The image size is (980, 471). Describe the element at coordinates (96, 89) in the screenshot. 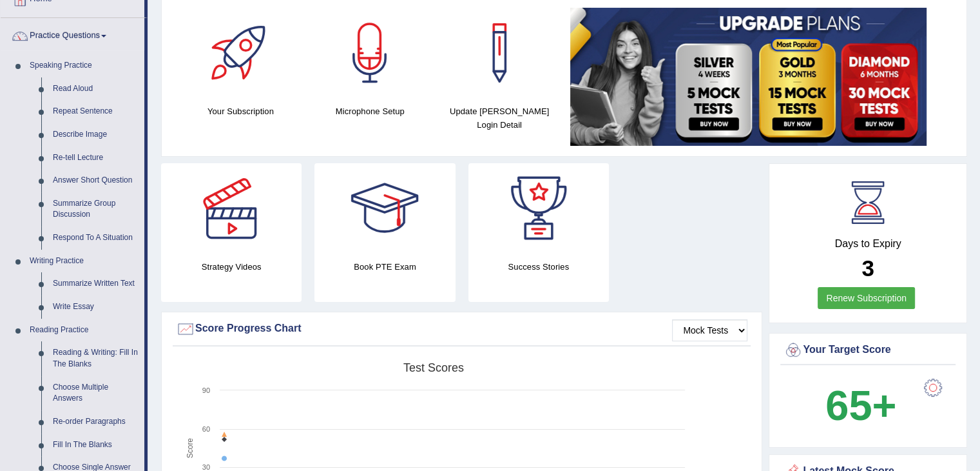

I see `a: Read Aloud` at that location.